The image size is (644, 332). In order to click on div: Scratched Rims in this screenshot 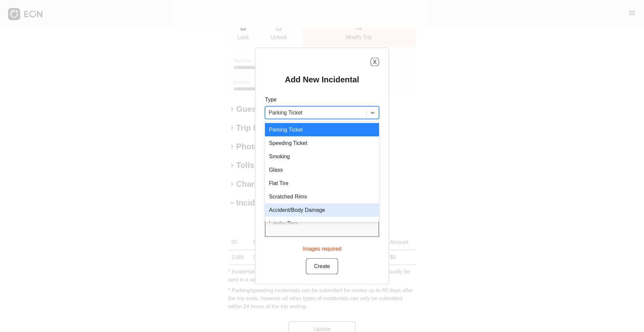, I will do `click(322, 197)`.